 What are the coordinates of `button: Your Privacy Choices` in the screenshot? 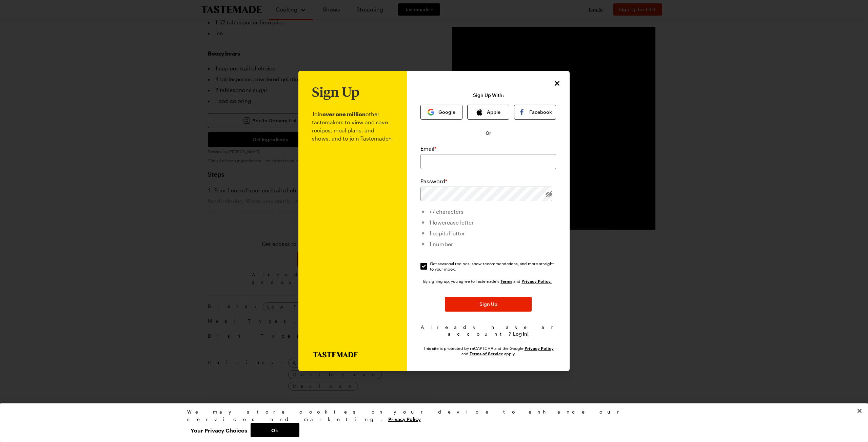 It's located at (219, 430).